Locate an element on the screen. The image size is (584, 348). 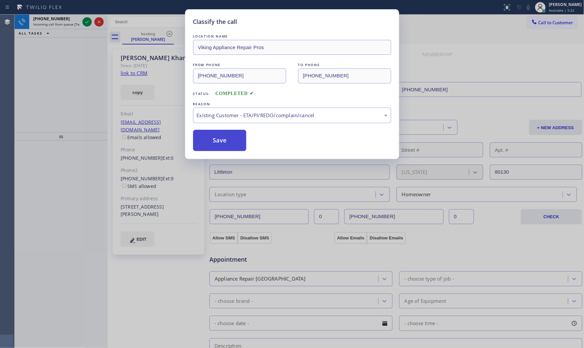
div: Existing Customer - ETA/PI/REDO/complain/cancel is located at coordinates (292, 115).